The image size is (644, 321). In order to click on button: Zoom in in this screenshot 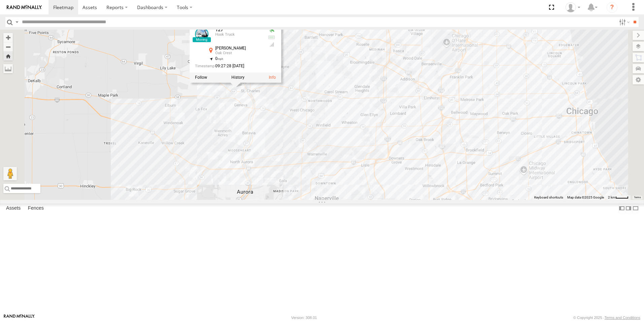, I will do `click(8, 37)`.